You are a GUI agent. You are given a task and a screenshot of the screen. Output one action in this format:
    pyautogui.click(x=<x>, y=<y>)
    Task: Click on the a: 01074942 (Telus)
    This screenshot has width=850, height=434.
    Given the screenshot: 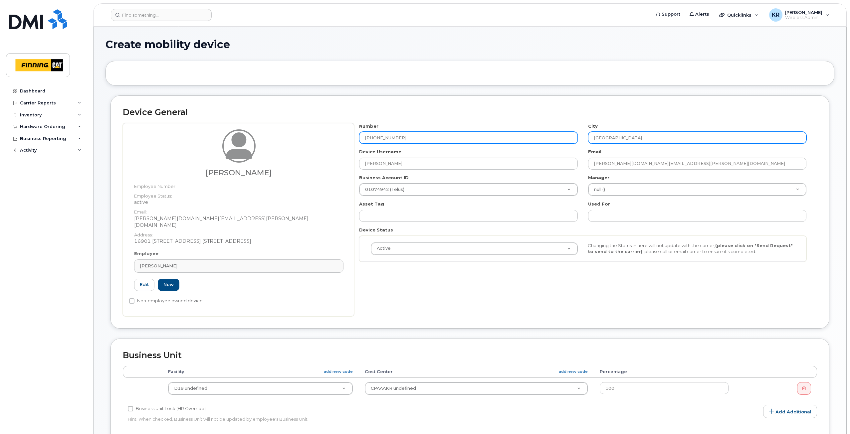 What is the action you would take?
    pyautogui.click(x=468, y=190)
    